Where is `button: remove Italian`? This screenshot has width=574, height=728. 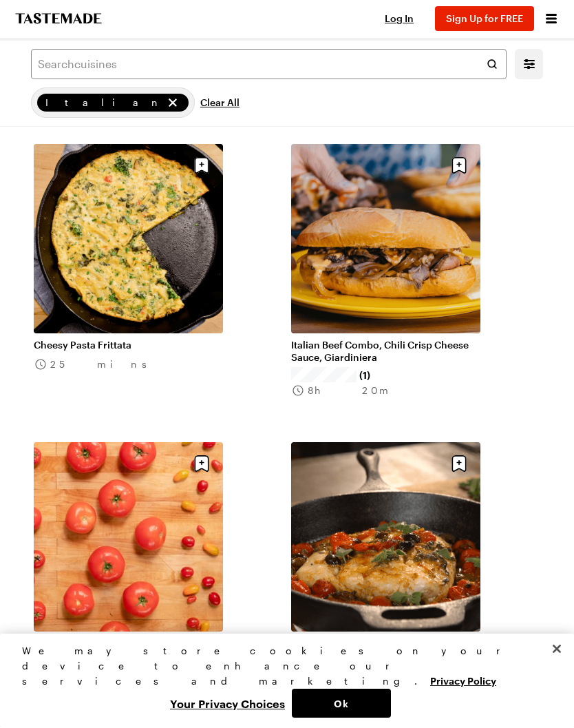
button: remove Italian is located at coordinates (173, 103).